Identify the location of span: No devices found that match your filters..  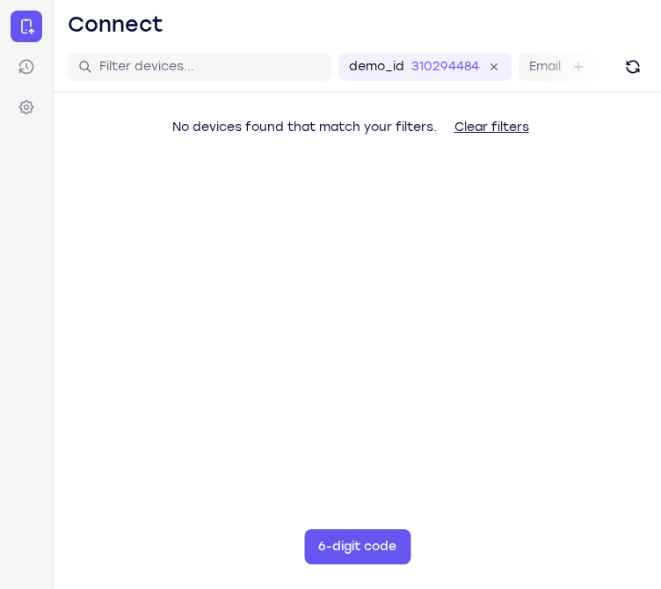
(304, 127).